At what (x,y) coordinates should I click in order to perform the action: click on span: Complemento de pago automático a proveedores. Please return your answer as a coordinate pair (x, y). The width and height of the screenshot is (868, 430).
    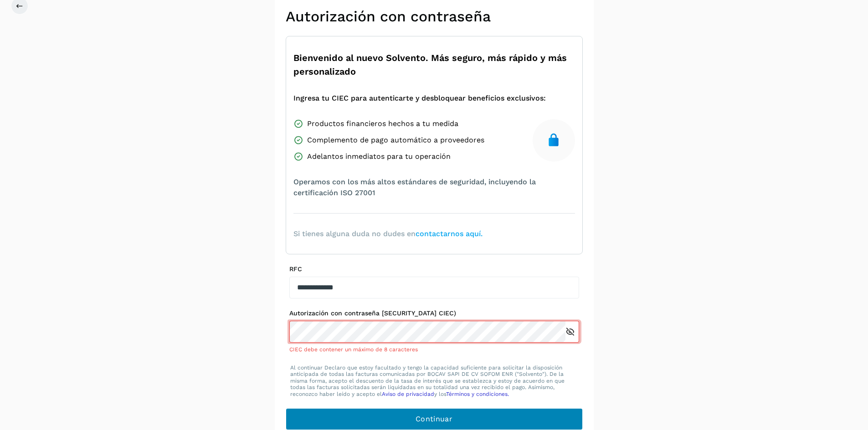
    Looking at the image, I should click on (396, 140).